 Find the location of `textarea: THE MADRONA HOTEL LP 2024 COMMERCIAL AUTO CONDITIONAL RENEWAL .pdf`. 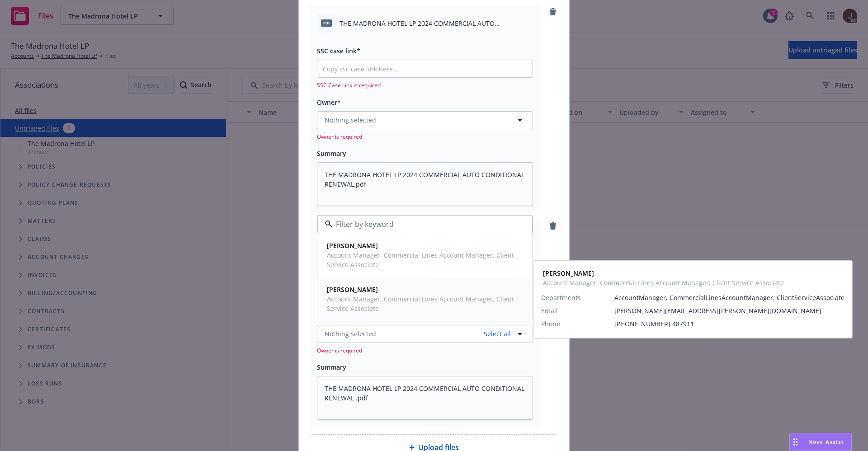

textarea: THE MADRONA HOTEL LP 2024 COMMERCIAL AUTO CONDITIONAL RENEWAL .pdf is located at coordinates (425, 398).